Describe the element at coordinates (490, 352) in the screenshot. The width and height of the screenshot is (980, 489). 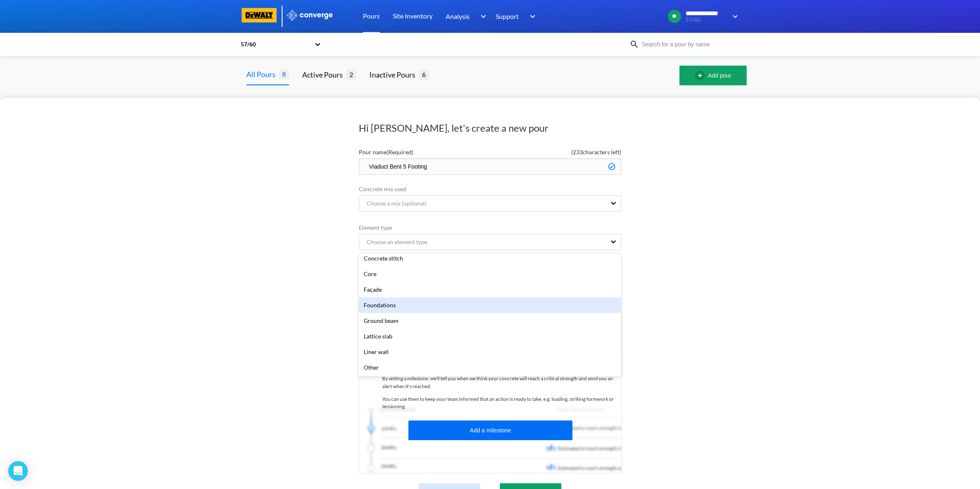
I see `div: Liner wall` at that location.